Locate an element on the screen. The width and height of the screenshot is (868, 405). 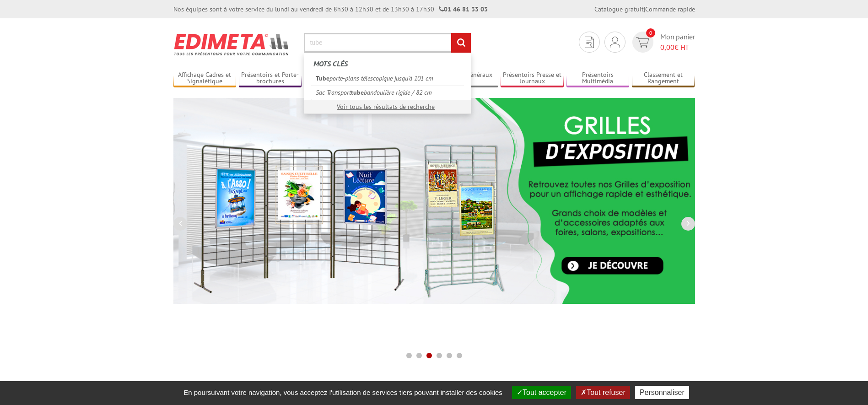
span: € HT is located at coordinates (678, 47).